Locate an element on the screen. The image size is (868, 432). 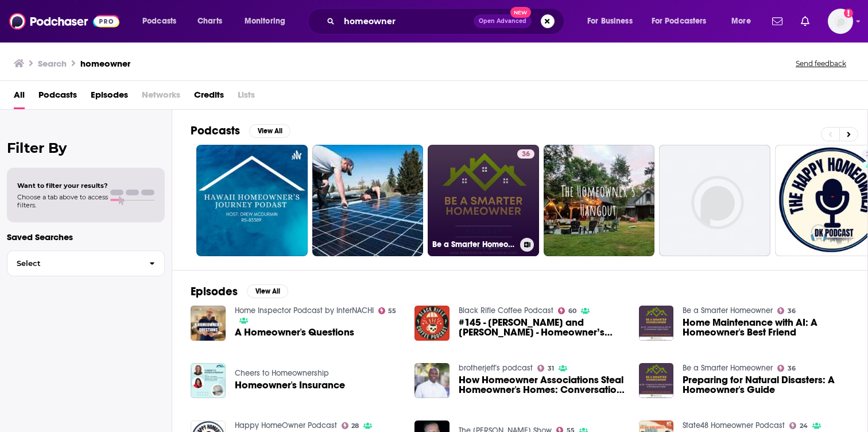
h3: Search is located at coordinates (53, 63).